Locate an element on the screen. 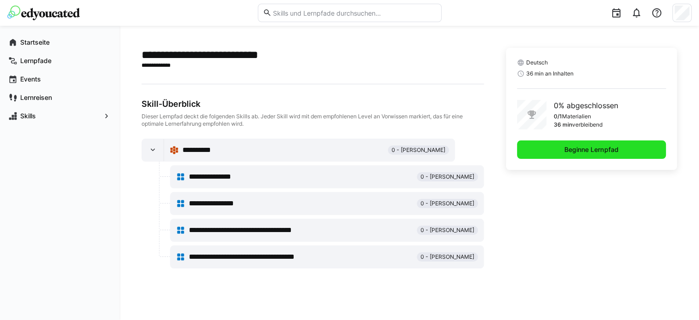 The image size is (699, 320). span: 36 min an Inhalten is located at coordinates (550, 74).